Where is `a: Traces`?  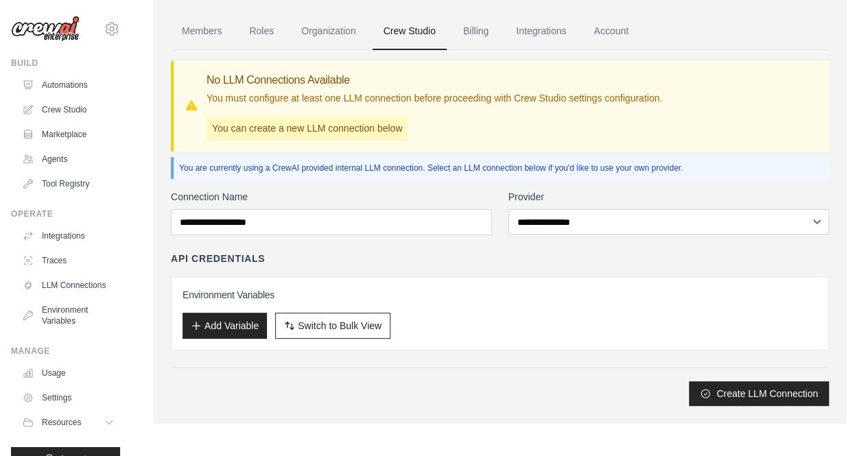 a: Traces is located at coordinates (68, 260).